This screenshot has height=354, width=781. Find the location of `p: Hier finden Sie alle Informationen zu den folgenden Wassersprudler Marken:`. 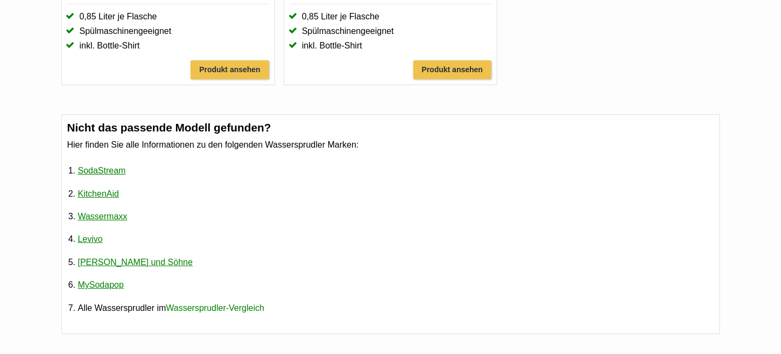

p: Hier finden Sie alle Informationen zu den folgenden Wassersprudler Marken: is located at coordinates (391, 145).